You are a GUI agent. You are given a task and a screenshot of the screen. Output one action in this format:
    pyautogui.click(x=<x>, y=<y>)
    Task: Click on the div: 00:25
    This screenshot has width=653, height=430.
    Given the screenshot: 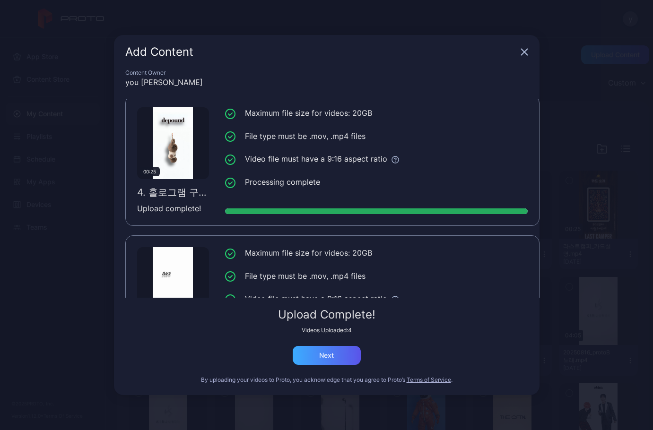 What is the action you would take?
    pyautogui.click(x=150, y=172)
    